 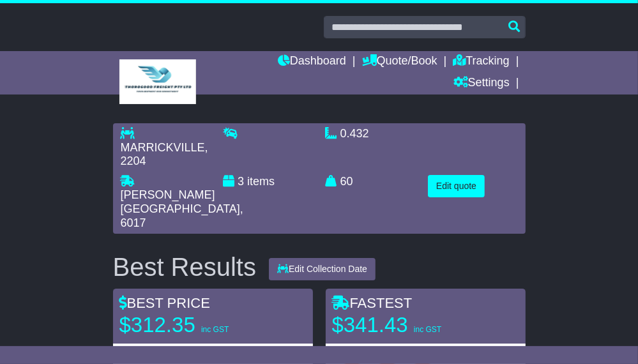 What do you see at coordinates (412, 325) in the screenshot?
I see `p: $341.43` at bounding box center [412, 325].